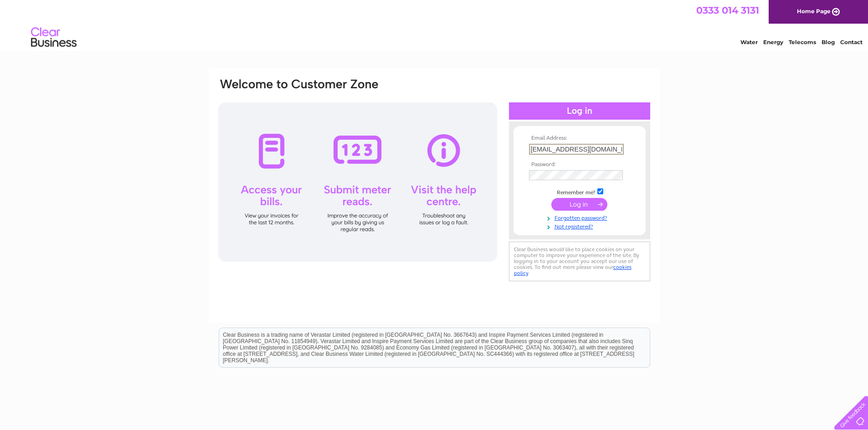 This screenshot has height=430, width=868. I want to click on a: Contact, so click(851, 42).